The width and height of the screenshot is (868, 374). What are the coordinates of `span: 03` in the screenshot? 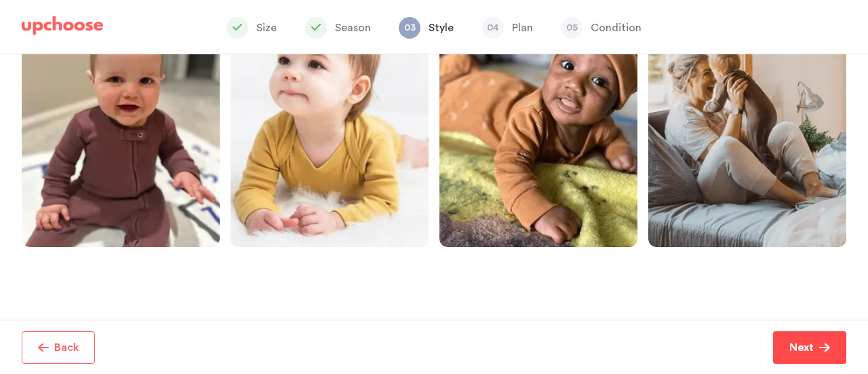 It's located at (410, 28).